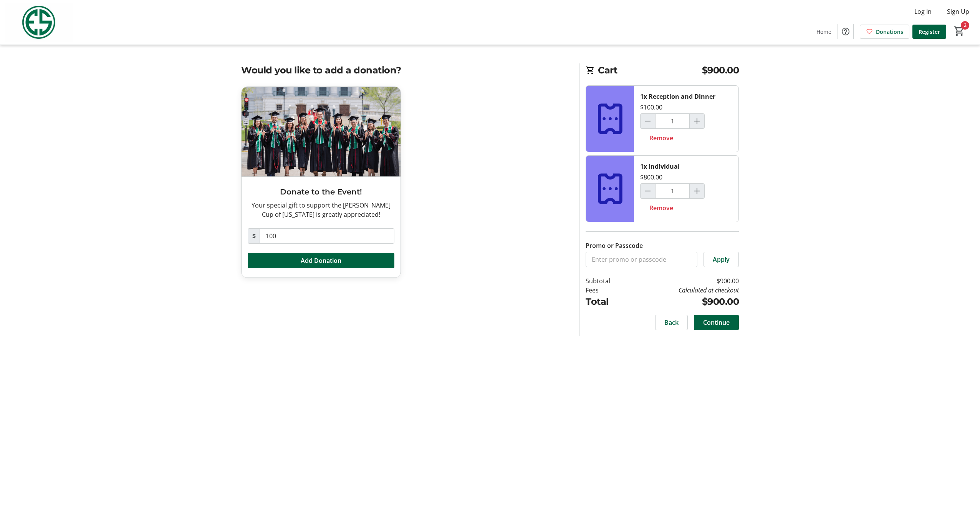 The height and width of the screenshot is (505, 980). I want to click on span: Register, so click(930, 31).